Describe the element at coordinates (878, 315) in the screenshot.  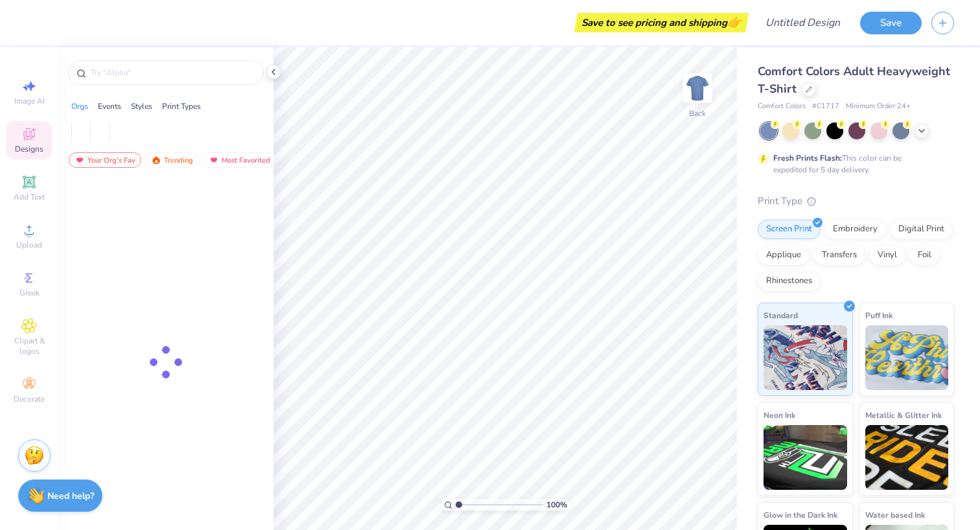
I see `span: Puff Ink` at that location.